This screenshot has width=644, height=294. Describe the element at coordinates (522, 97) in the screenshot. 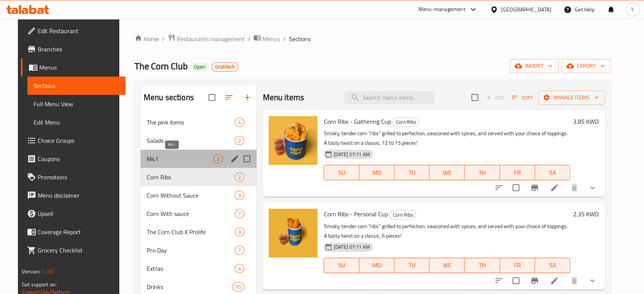

I see `button: Sort` at that location.